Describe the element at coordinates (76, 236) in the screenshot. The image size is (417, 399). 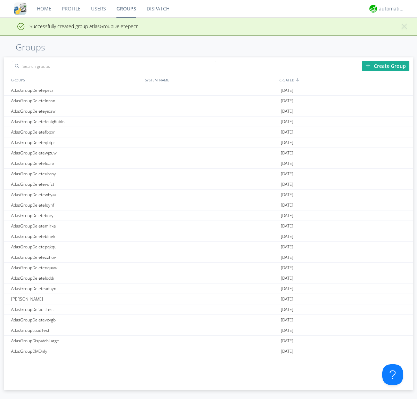
I see `div: AtlasGroupDeletebinek` at that location.